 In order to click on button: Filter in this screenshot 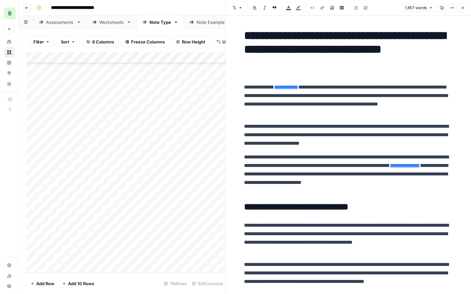, I will do `click(42, 42)`.